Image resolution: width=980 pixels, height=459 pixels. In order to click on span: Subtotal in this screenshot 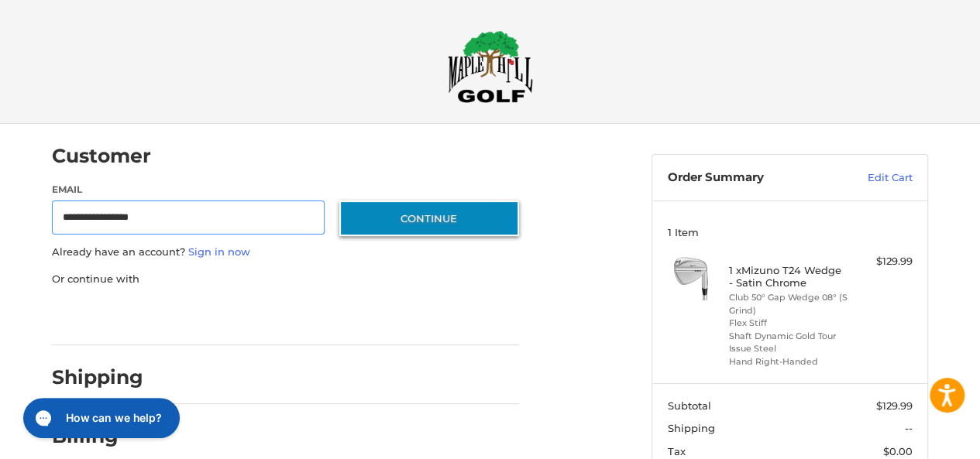, I will do `click(689, 406)`.